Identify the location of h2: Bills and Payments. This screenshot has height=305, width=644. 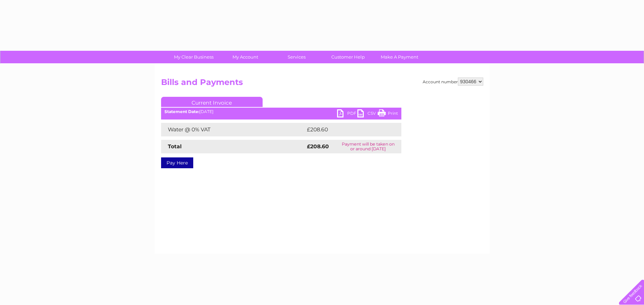
(322, 84).